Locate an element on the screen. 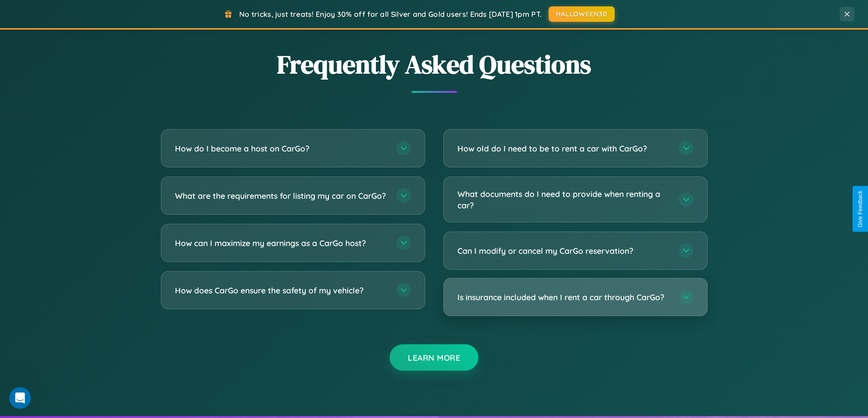 The image size is (868, 418). h3: What documents do I need to provide when renting a car? is located at coordinates (564, 200).